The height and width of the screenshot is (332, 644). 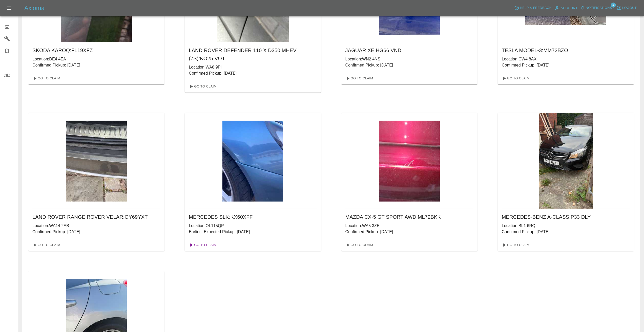 What do you see at coordinates (9, 8) in the screenshot?
I see `button: Open drawer` at bounding box center [9, 8].